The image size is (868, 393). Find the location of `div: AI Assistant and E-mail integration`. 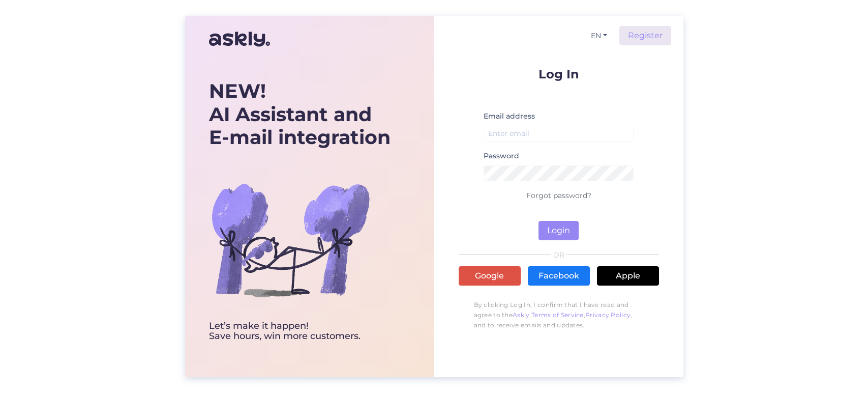

div: AI Assistant and E-mail integration is located at coordinates (300, 114).